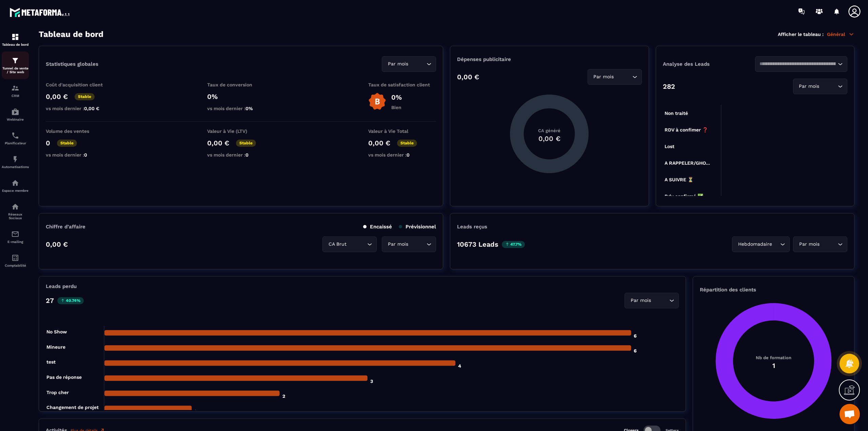 This screenshot has height=431, width=868. What do you see at coordinates (249, 108) in the screenshot?
I see `span: 0%` at bounding box center [249, 108].